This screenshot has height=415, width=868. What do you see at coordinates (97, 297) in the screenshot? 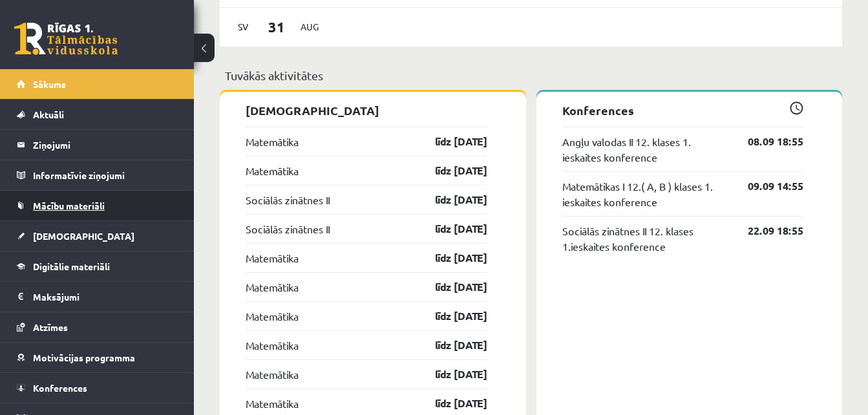
I see `a: Maksājumi` at bounding box center [97, 297].